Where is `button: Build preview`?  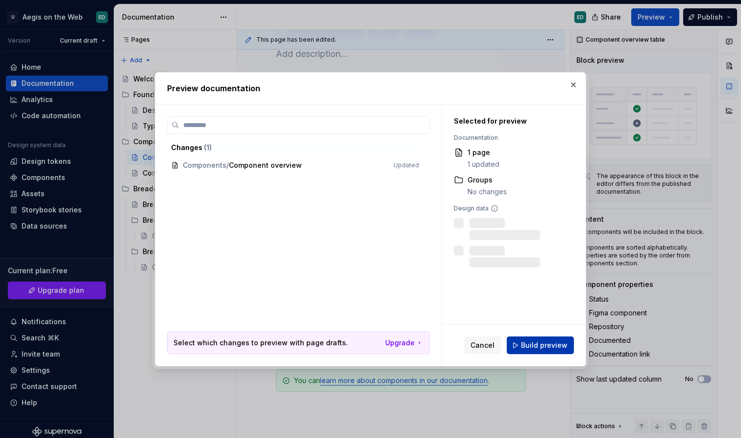 button: Build preview is located at coordinates (540, 345).